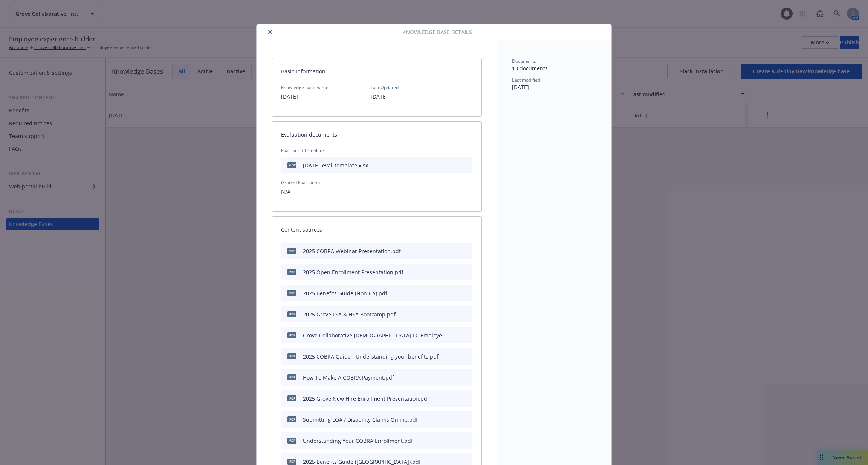 Image resolution: width=868 pixels, height=465 pixels. I want to click on div: Evaluation documents, so click(377, 135).